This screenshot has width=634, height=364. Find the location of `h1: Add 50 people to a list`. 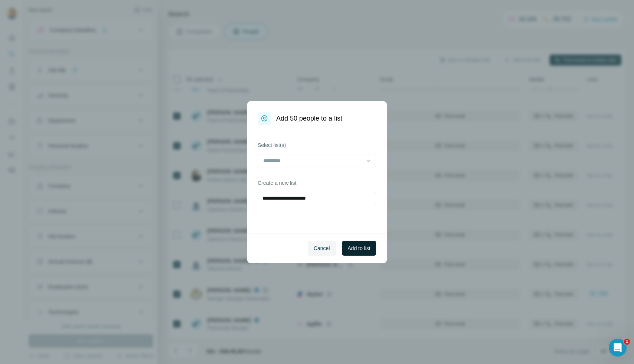

h1: Add 50 people to a list is located at coordinates (309, 119).